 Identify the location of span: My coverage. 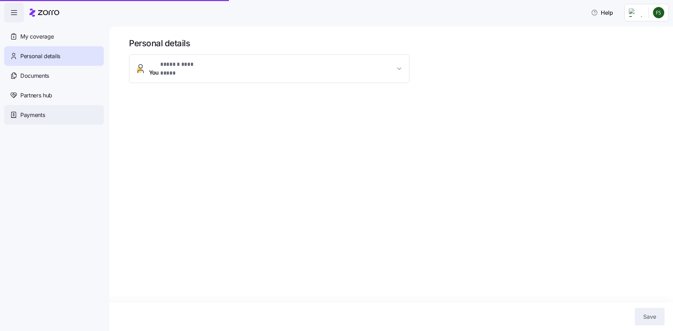
(37, 36).